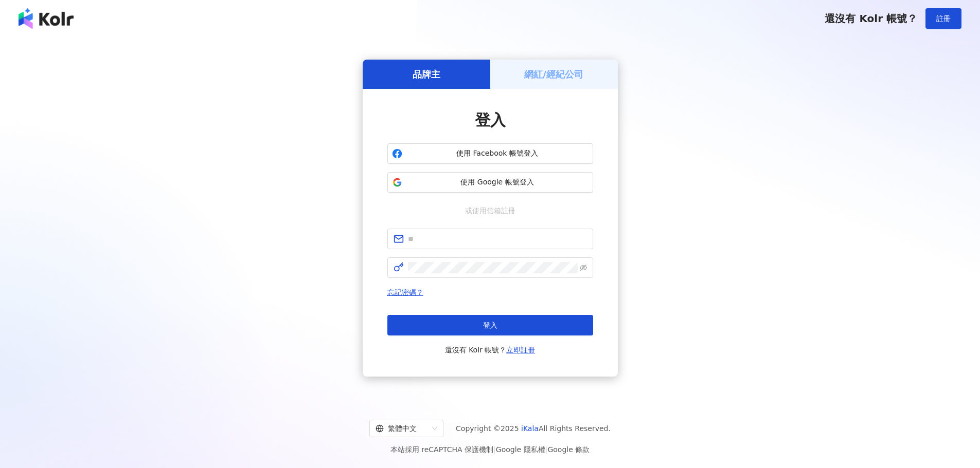 The image size is (980, 468). I want to click on h5: 品牌主, so click(427, 74).